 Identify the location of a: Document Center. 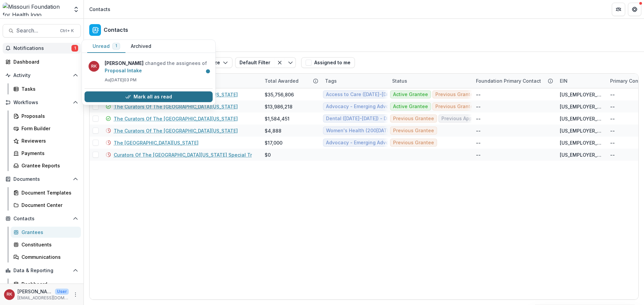
(46, 205).